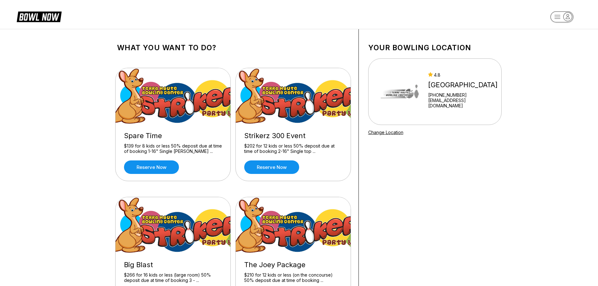  I want to click on img: Big Blast, so click(173, 225).